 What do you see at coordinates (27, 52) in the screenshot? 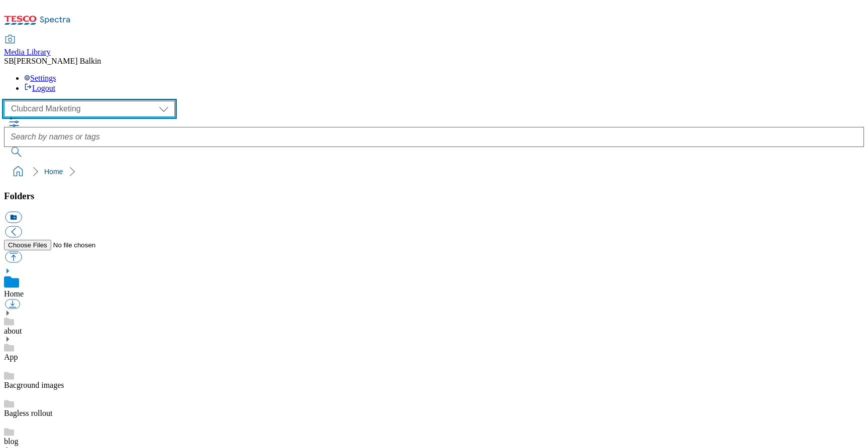
I see `span: Media Library` at bounding box center [27, 52].